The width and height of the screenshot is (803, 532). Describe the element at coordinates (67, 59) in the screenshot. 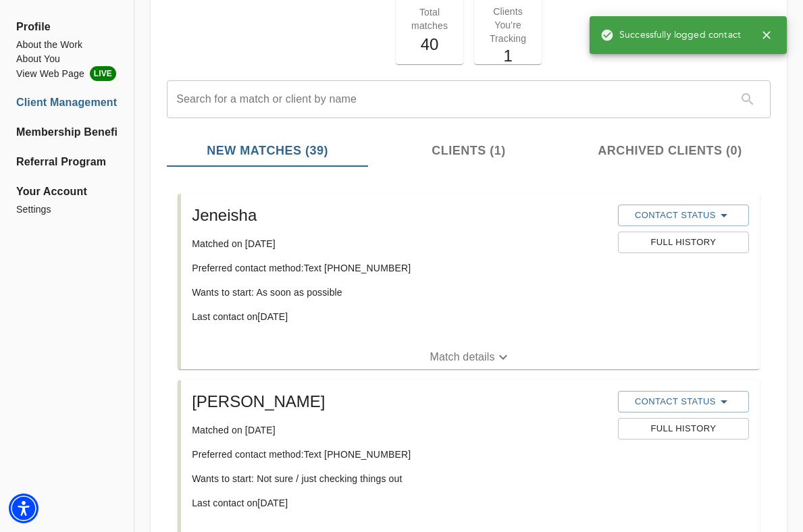

I see `li: About You` at that location.